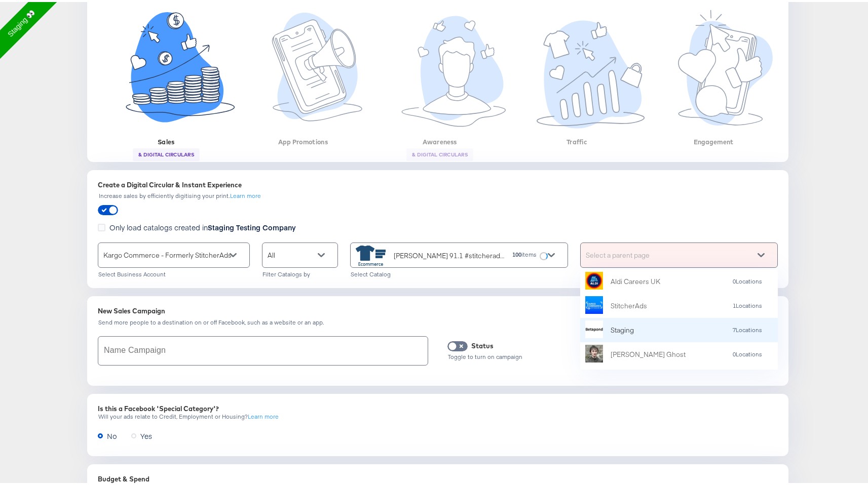  Describe the element at coordinates (203, 225) in the screenshot. I see `span: Only load catalogs created in` at that location.